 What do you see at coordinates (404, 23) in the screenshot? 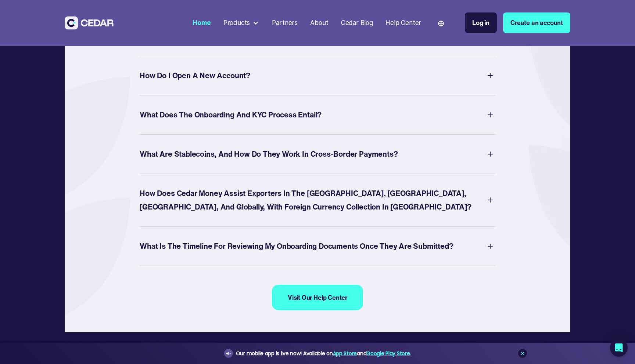
I see `a: Help Center` at bounding box center [404, 23].